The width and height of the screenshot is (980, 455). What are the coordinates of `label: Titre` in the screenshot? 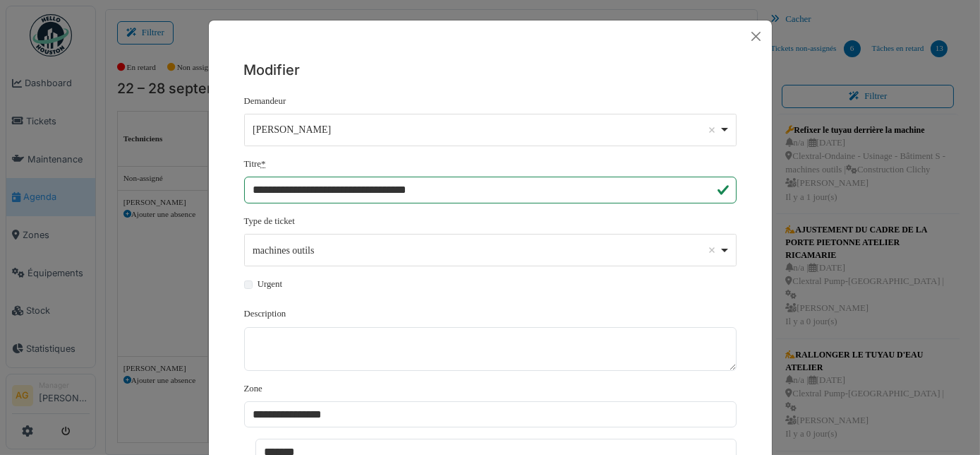 It's located at (255, 164).